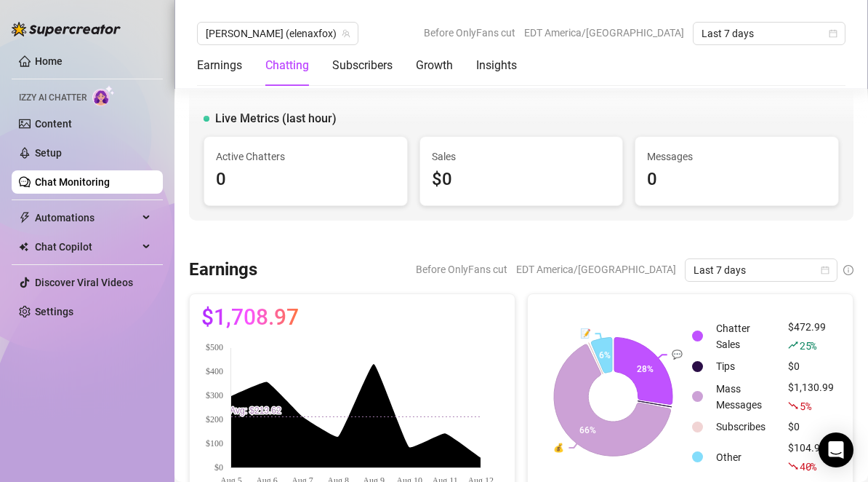  Describe the element at coordinates (746, 457) in the screenshot. I see `td: Other` at that location.